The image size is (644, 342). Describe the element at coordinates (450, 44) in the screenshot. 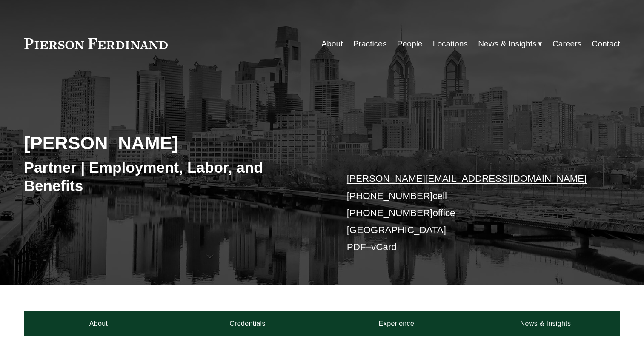

I see `a: Locations` at that location.